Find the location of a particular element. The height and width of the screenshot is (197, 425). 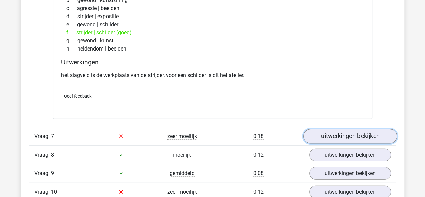

span: gemiddeld is located at coordinates (182, 173).